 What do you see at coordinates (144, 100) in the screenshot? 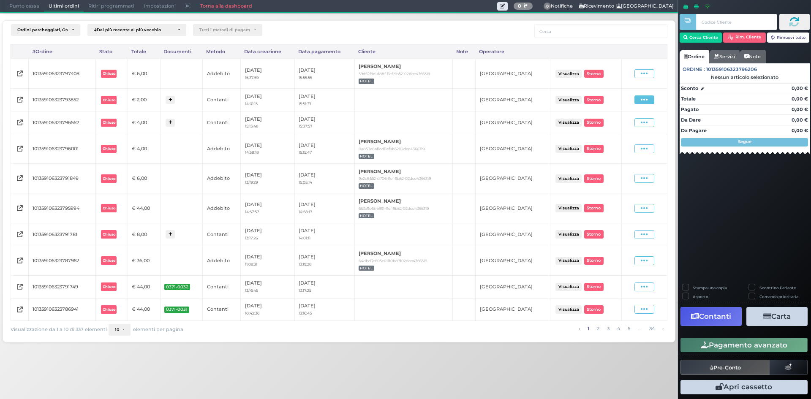
I see `td: € 2,00` at bounding box center [144, 100].